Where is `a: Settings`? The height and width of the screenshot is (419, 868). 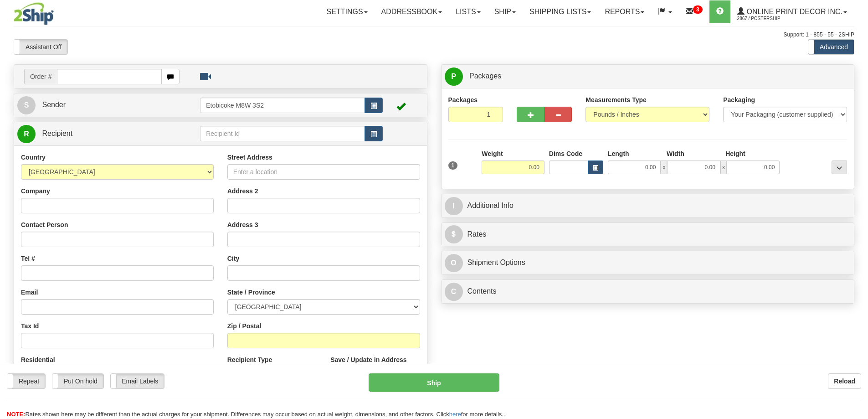
a: Settings is located at coordinates (347, 12).